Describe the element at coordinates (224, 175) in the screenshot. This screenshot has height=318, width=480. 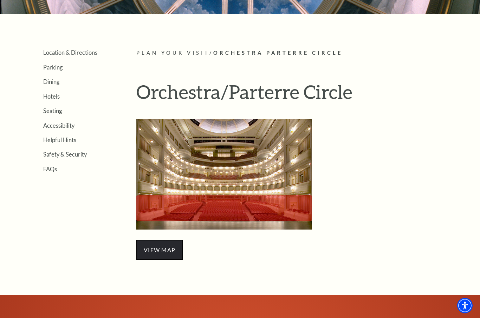
I see `img: Orchestra/Parterre Circle Seating Map` at that location.